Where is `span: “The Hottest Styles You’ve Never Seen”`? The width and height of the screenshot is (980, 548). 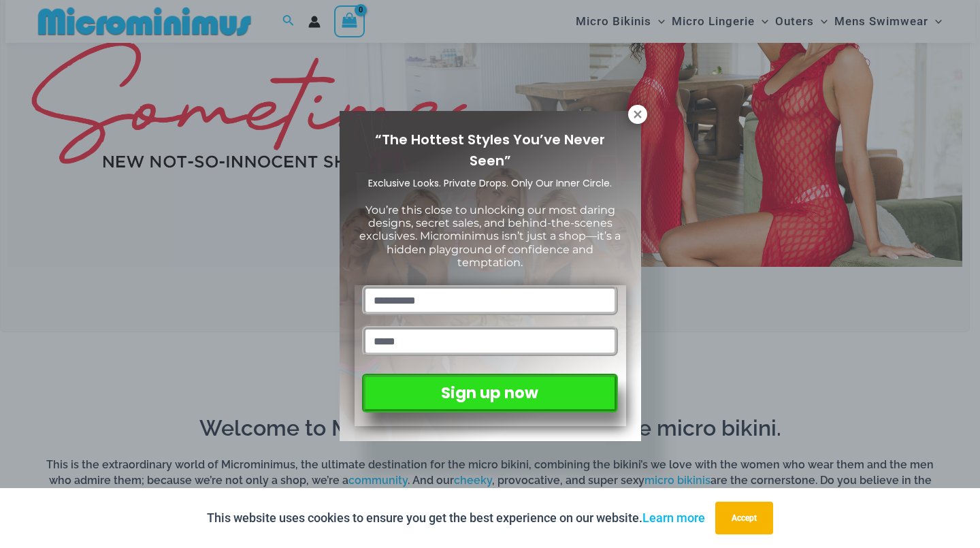
span: “The Hottest Styles You’ve Never Seen” is located at coordinates (490, 150).